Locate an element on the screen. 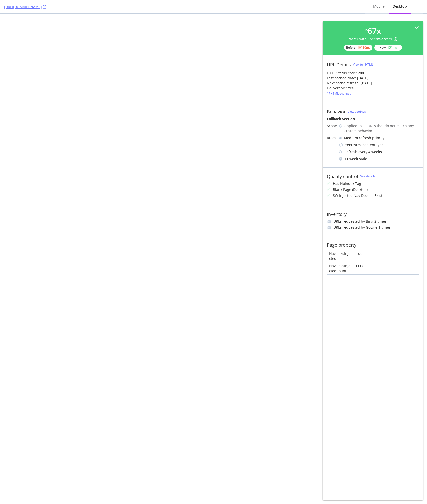  div: 10130 ms is located at coordinates (364, 47).